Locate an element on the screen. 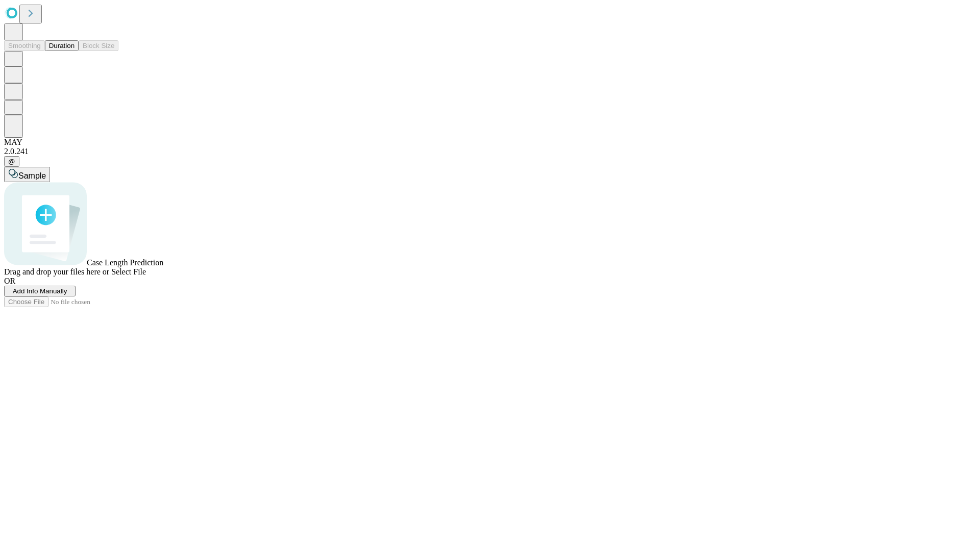 This screenshot has width=980, height=551. button: Sample is located at coordinates (27, 175).